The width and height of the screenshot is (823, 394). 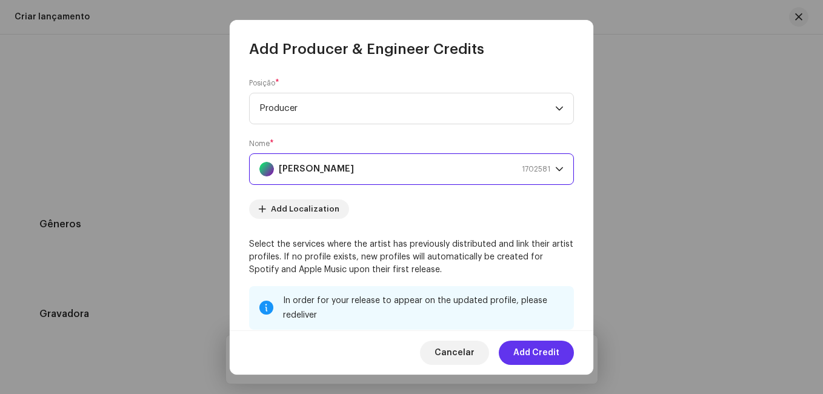 I want to click on div: In order for your release to appear on the updated profile, please redeliver, so click(x=423, y=308).